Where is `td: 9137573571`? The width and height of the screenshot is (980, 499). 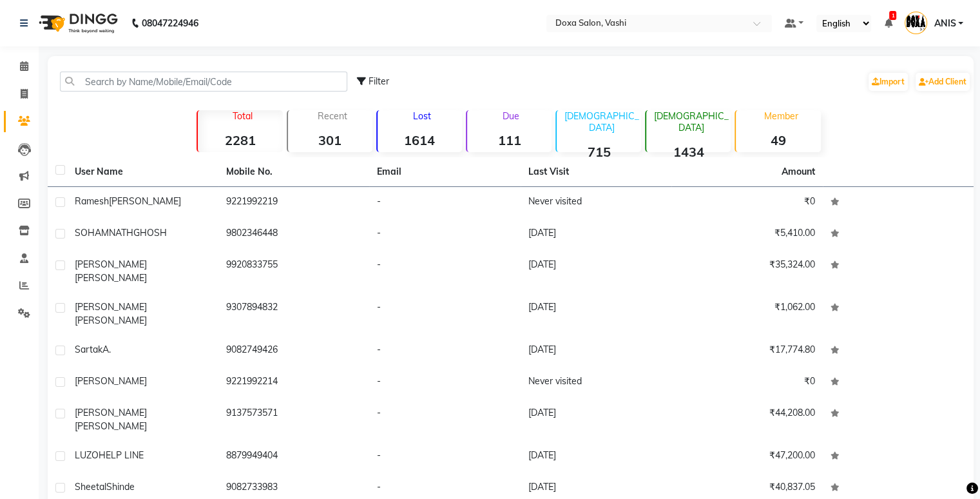
td: 9137573571 is located at coordinates (294, 420).